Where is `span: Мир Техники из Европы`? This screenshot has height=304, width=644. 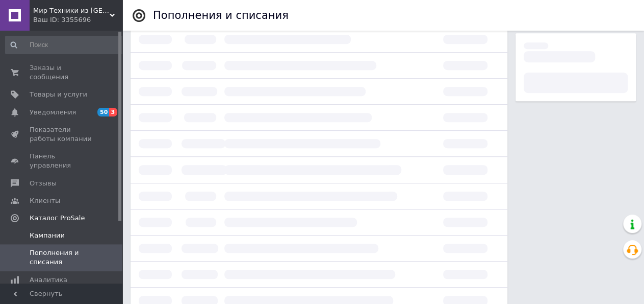 span: Мир Техники из Европы is located at coordinates (71, 11).